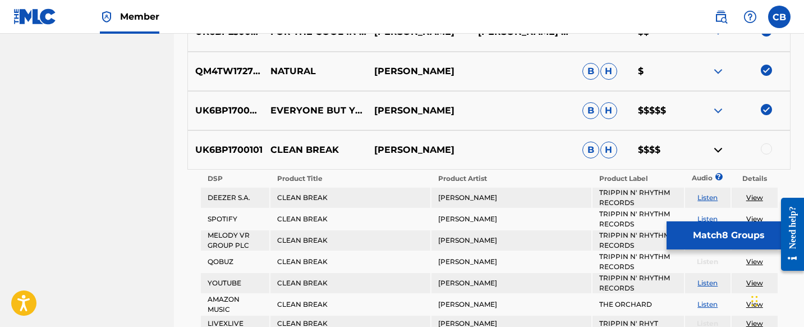 The image size is (804, 327). Describe the element at coordinates (226, 111) in the screenshot. I see `p: UK6BP1700098` at that location.